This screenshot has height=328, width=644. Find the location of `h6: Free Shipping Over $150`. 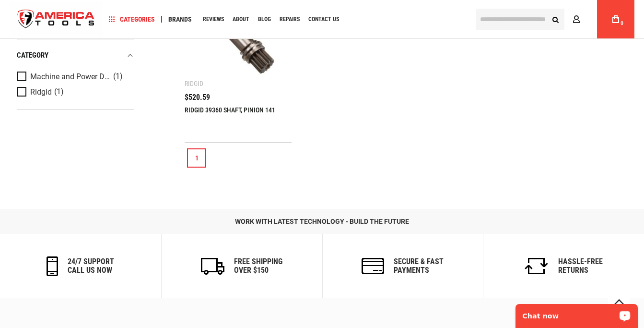

h6: Free Shipping Over $150 is located at coordinates (258, 266).